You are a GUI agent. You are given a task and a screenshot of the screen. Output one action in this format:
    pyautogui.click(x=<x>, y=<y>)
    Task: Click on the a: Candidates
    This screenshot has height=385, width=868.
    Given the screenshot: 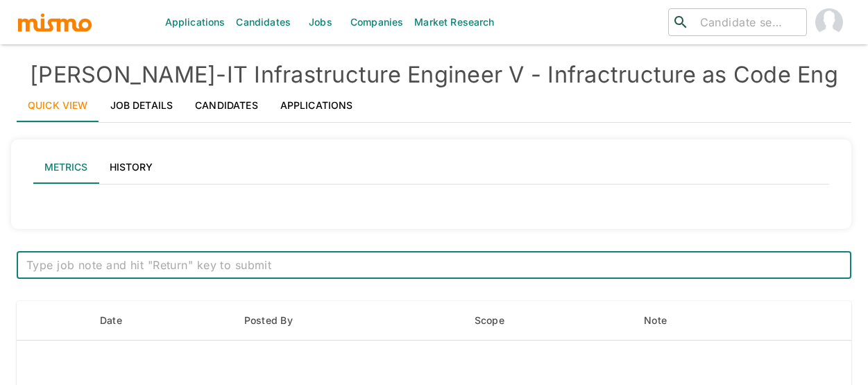 What is the action you would take?
    pyautogui.click(x=226, y=106)
    